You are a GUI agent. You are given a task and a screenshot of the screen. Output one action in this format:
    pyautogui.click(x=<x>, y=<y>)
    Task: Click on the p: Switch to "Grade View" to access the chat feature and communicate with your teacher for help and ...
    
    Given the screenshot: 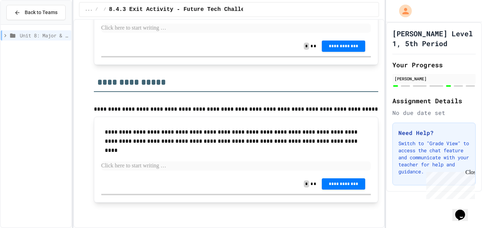 What is the action you would take?
    pyautogui.click(x=434, y=158)
    